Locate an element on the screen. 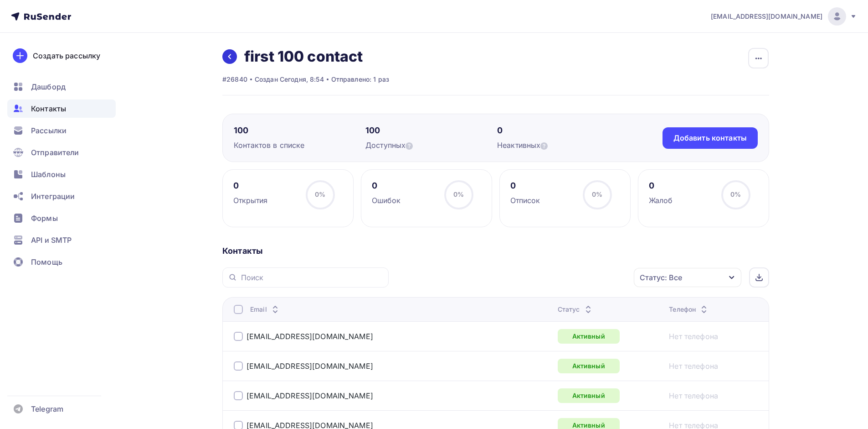 The height and width of the screenshot is (429, 868). h2: first 100 contact is located at coordinates (303, 57).